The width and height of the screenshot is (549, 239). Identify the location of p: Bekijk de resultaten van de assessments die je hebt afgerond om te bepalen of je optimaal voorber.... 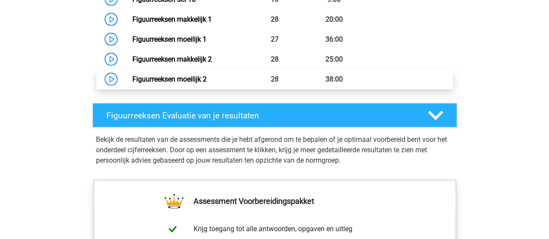
(275, 150).